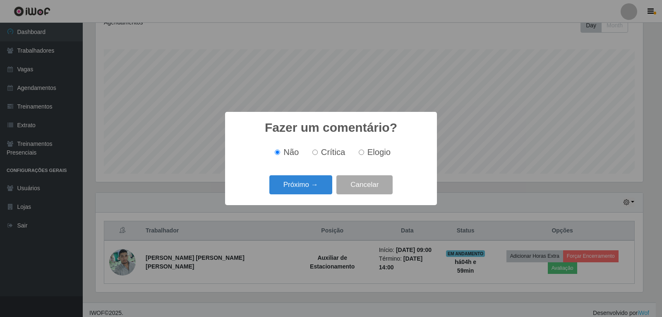 This screenshot has height=317, width=662. I want to click on input: Não, so click(277, 152).